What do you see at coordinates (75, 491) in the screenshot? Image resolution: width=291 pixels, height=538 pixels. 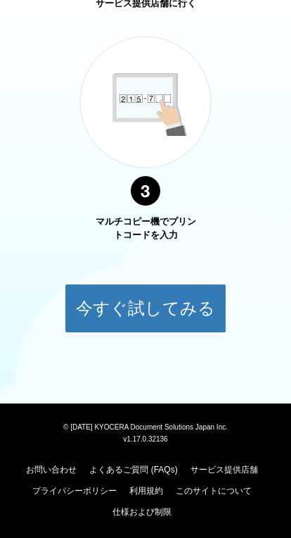 I see `a: プライバシーポリシー` at bounding box center [75, 491].